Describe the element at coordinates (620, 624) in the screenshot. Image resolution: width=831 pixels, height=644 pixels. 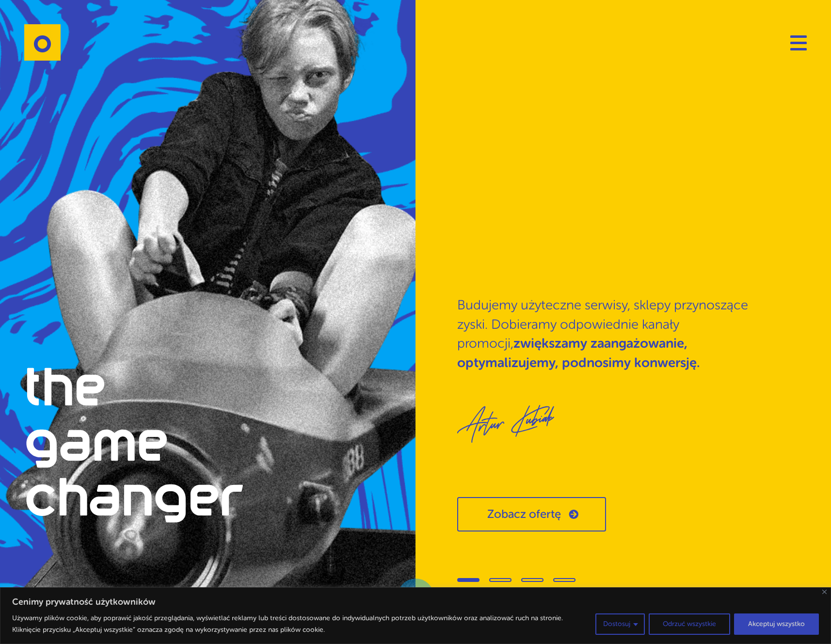
I see `button: Dostosuj` at that location.